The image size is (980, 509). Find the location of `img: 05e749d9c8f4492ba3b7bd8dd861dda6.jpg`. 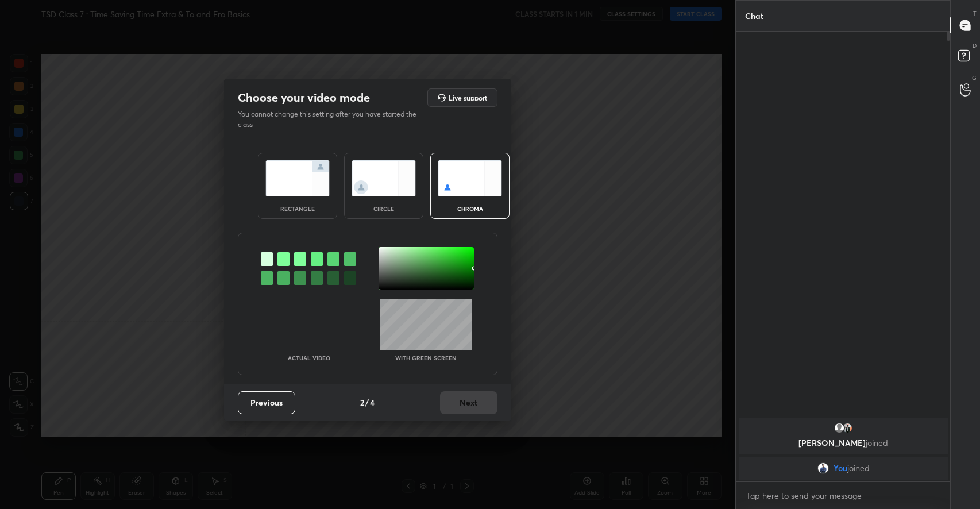

img: 05e749d9c8f4492ba3b7bd8dd861dda6.jpg is located at coordinates (848, 428).